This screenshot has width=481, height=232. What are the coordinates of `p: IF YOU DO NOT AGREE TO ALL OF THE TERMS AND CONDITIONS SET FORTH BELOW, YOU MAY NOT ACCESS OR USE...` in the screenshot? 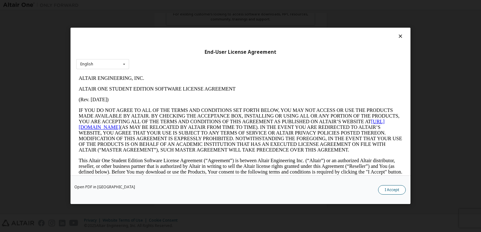 It's located at (164, 57).